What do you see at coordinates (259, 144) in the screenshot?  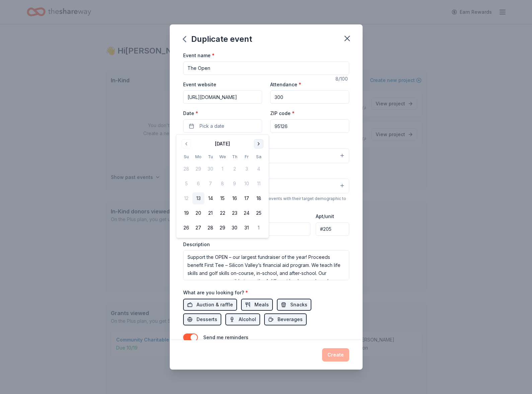 I see `button: Go to next month` at bounding box center [259, 144].